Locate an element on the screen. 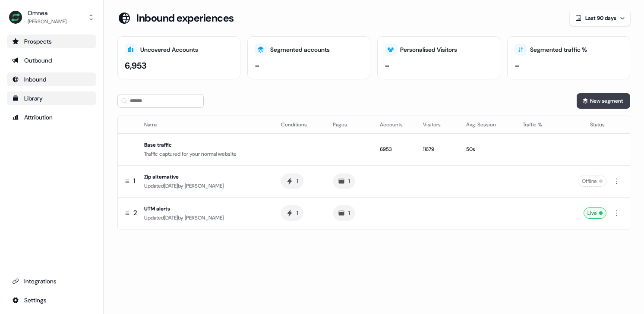 Image resolution: width=644 pixels, height=314 pixels. div: Segmented accounts is located at coordinates (300, 50).